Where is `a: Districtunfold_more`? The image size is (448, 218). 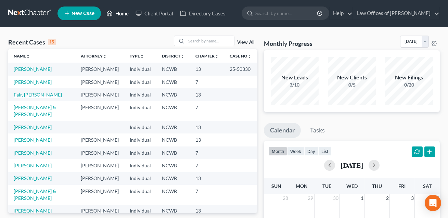
a: Districtunfold_more is located at coordinates (173, 56).